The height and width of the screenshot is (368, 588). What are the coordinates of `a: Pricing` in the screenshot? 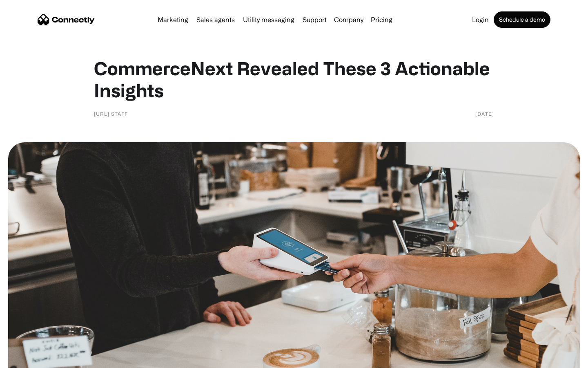 It's located at (381, 19).